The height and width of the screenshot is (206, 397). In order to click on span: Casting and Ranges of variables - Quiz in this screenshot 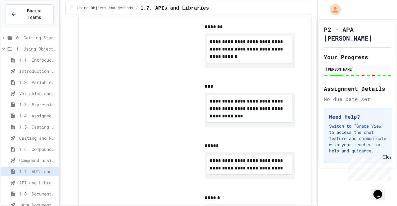, I will do `click(38, 138)`.